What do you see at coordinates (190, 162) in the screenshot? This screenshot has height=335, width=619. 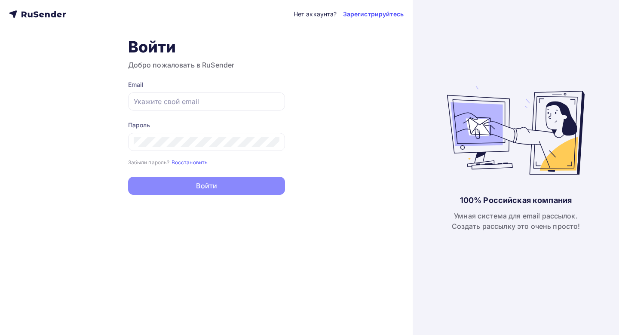 I see `small: Восстановить` at bounding box center [190, 162].